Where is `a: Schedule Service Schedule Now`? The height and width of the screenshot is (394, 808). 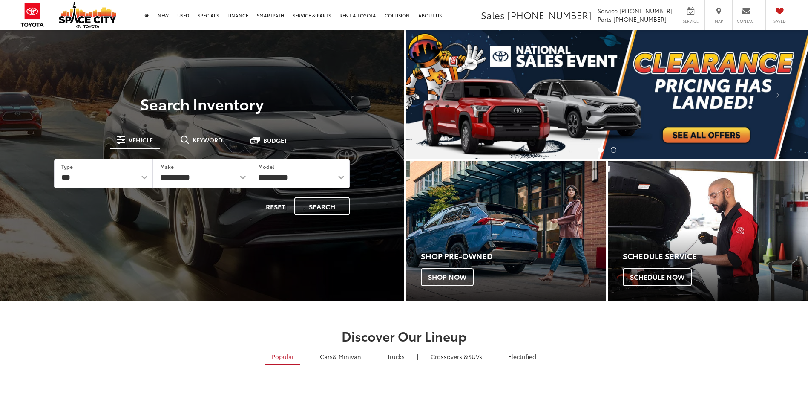
a: Schedule Service Schedule Now is located at coordinates (708, 230).